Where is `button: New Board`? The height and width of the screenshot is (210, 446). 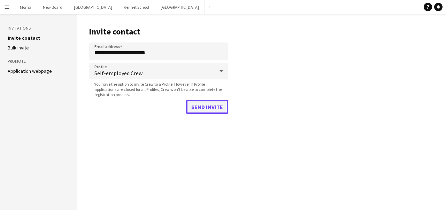 button: New Board is located at coordinates (53, 7).